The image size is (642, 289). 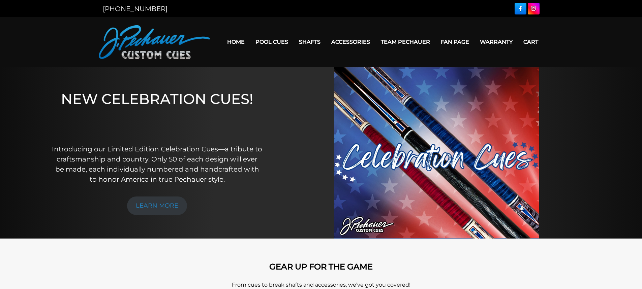 I want to click on a: Cart, so click(x=531, y=42).